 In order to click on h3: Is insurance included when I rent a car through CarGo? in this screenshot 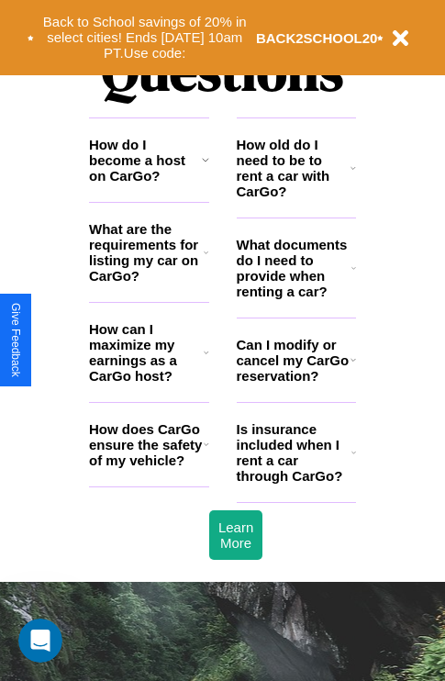, I will do `click(294, 452)`.